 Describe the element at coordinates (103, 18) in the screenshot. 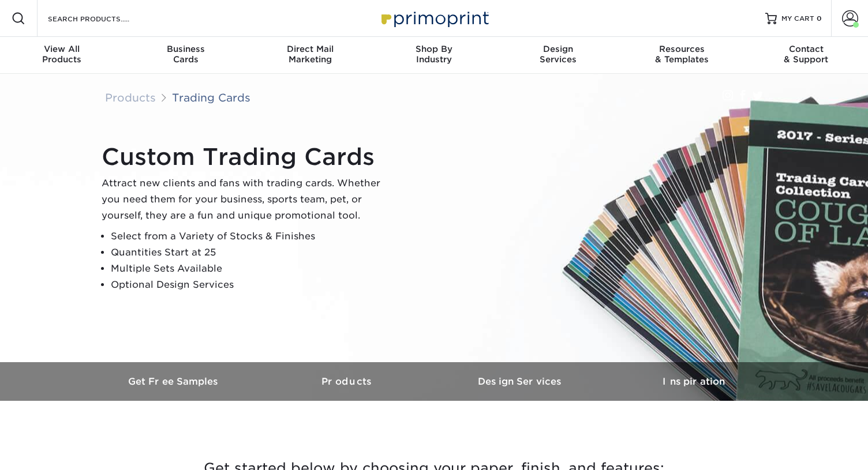

I see `input: SEARCH PRODUCTS.....` at that location.